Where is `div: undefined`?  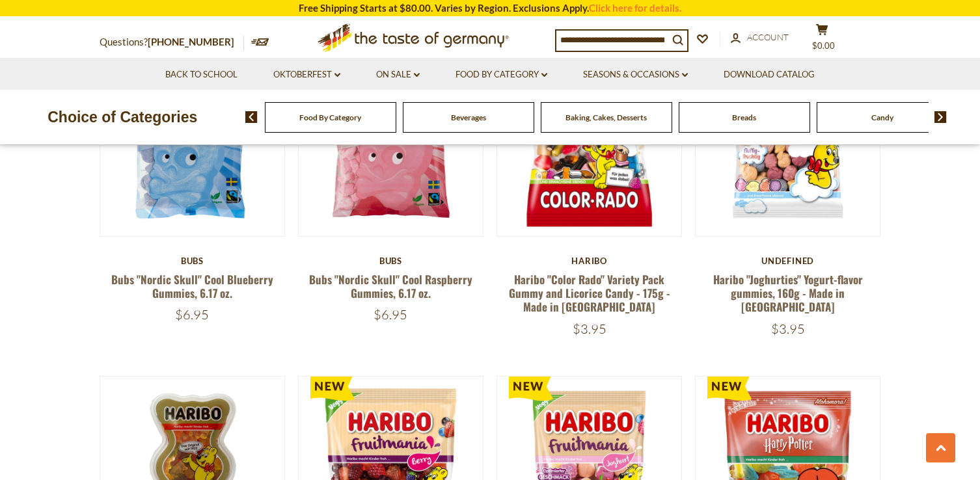
div: undefined is located at coordinates (787, 261).